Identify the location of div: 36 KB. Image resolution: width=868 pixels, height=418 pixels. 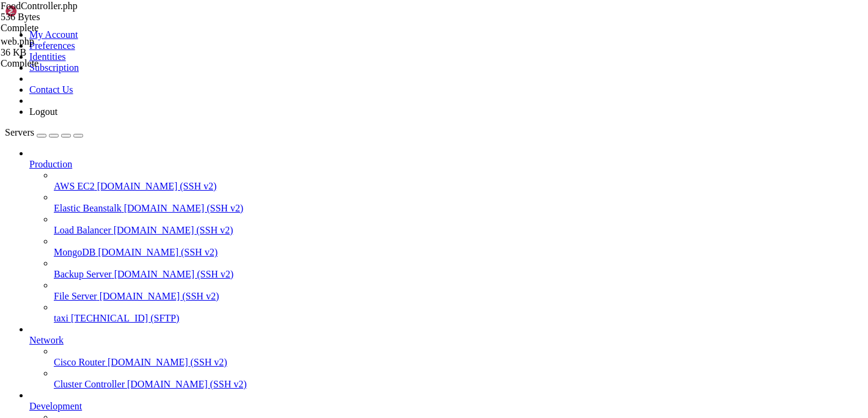
(62, 53).